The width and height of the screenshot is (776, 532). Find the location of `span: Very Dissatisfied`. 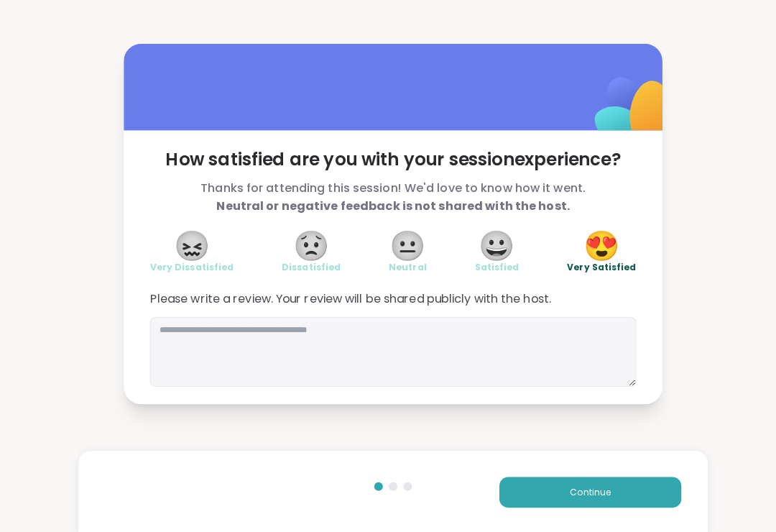

span: Very Dissatisfied is located at coordinates (189, 269).